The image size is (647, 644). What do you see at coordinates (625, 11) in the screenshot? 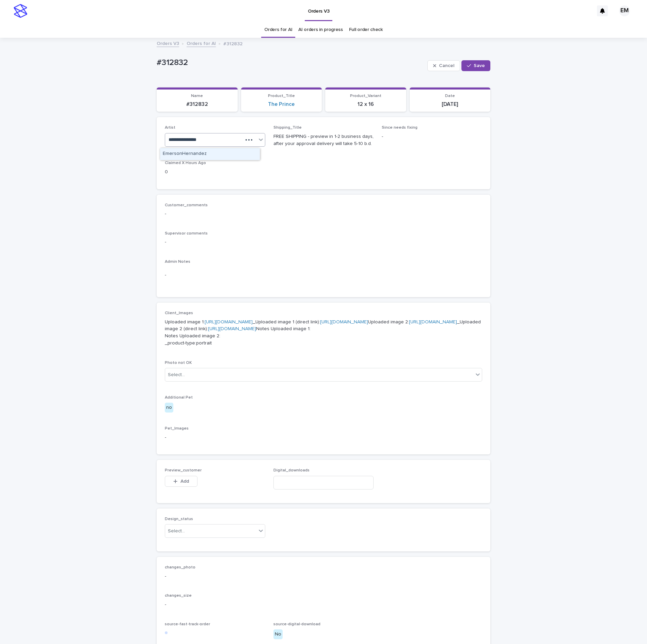
I see `div: EM` at bounding box center [625, 11].